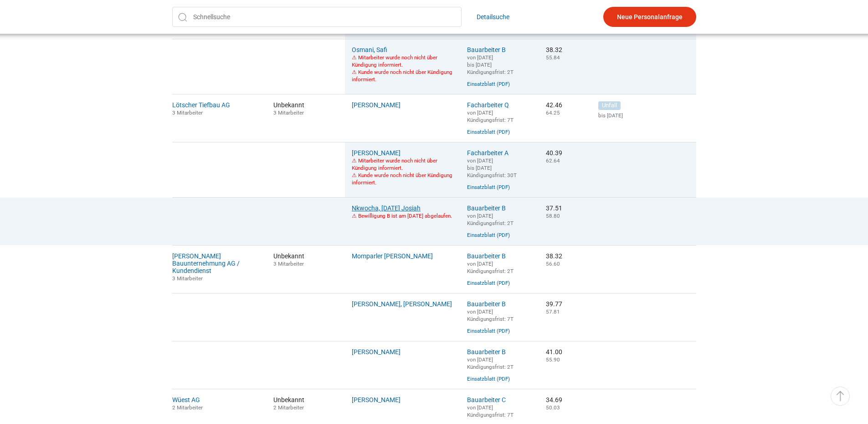  I want to click on nobr: 34.69, so click(554, 399).